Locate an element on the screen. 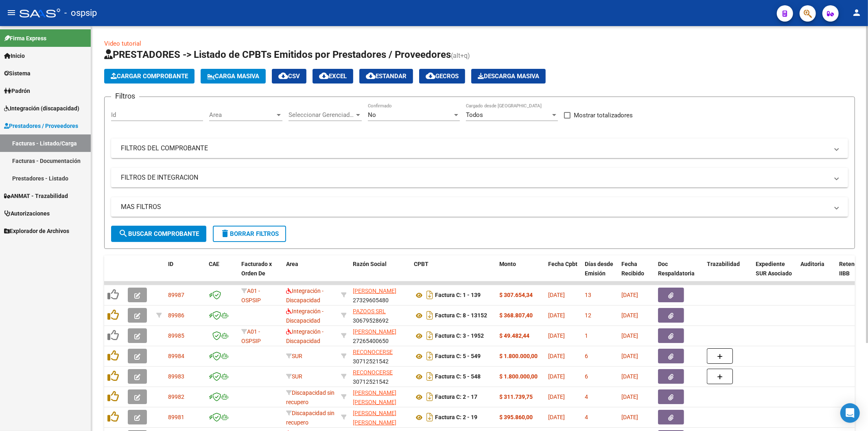  strong: Factura C: 3 - 1952 is located at coordinates (459, 336).